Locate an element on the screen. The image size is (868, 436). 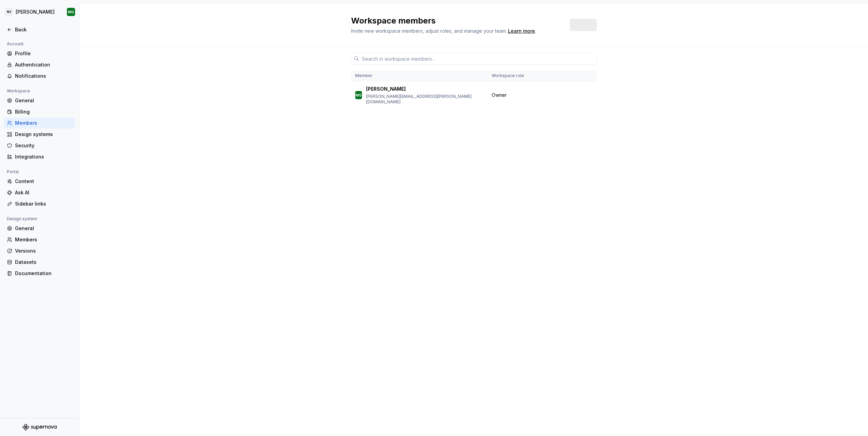
input: Search in workspace members... is located at coordinates (478, 59).